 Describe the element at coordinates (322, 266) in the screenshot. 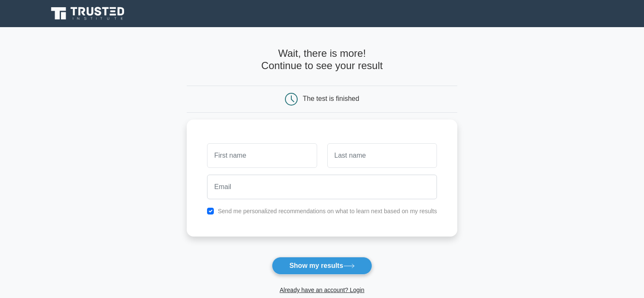

I see `button: Show my results` at that location.